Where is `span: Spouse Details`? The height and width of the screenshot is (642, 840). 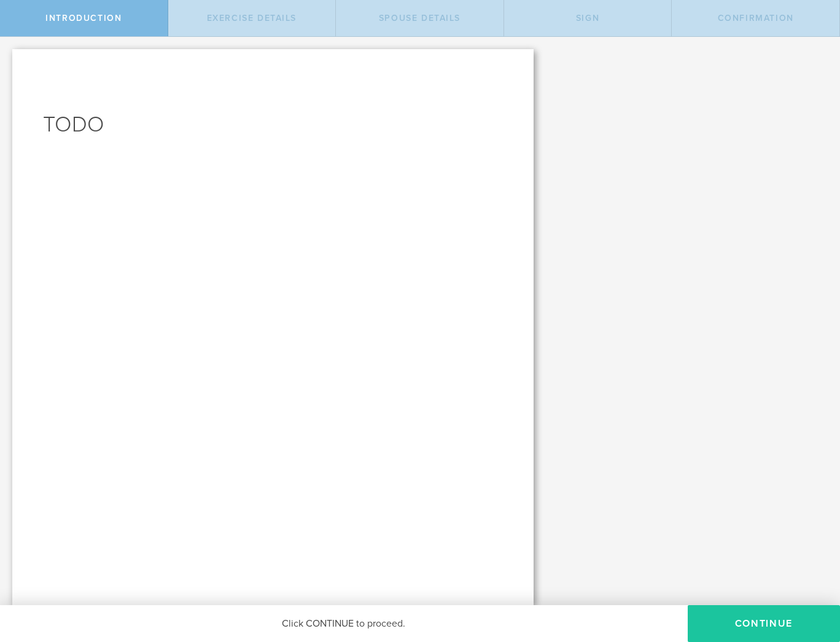
span: Spouse Details is located at coordinates (420, 18).